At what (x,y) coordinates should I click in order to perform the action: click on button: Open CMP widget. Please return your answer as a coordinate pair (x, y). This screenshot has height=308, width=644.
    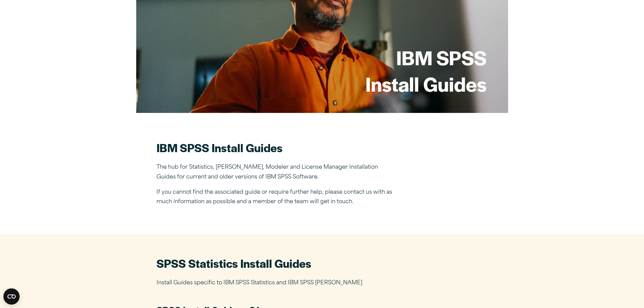
    Looking at the image, I should click on (12, 296).